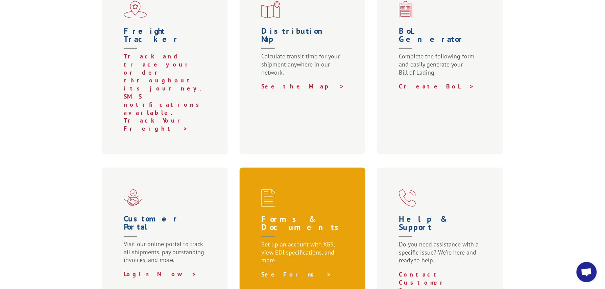  Describe the element at coordinates (408, 199) in the screenshot. I see `img: xgs-icon-help-and-support-red` at that location.